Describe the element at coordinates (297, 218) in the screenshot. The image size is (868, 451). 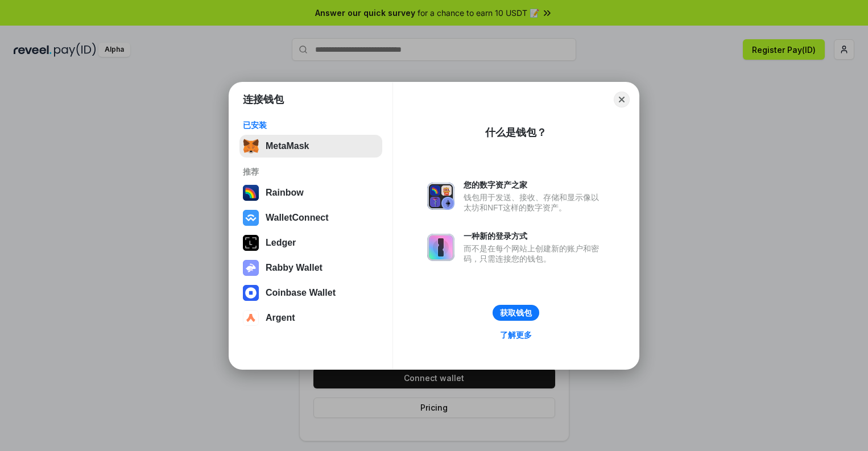
I see `div: WalletConnect` at that location.